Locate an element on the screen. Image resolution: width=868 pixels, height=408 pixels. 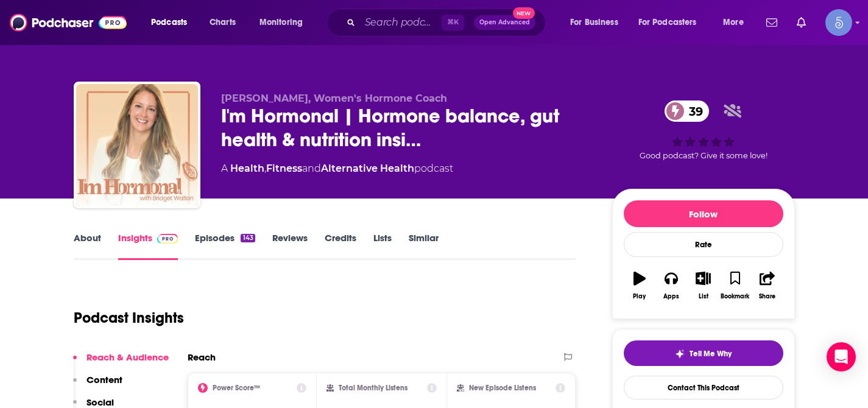
a: Lists is located at coordinates (383, 246).